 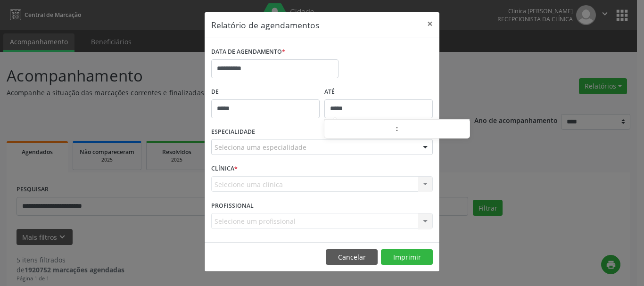 I want to click on input: Minute, so click(x=434, y=129).